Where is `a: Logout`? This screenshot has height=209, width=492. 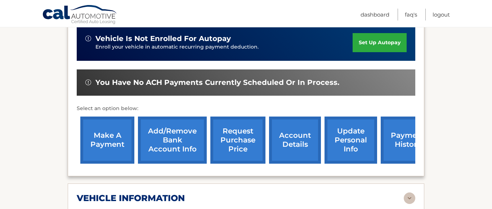
a: Logout is located at coordinates (442, 14).